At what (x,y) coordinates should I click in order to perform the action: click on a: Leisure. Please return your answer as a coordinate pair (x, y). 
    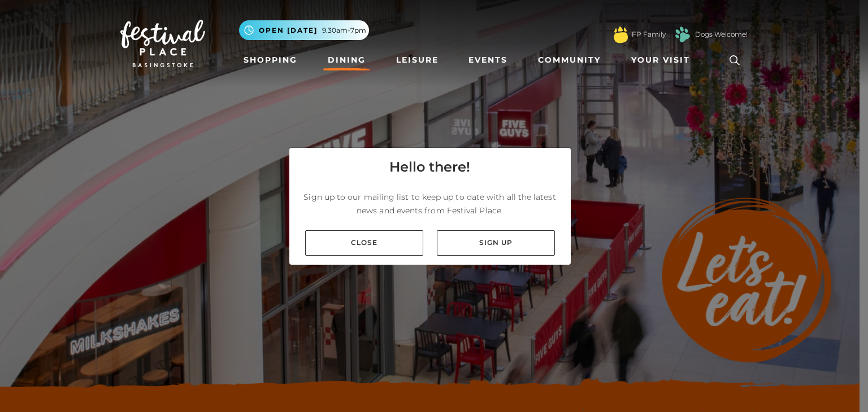
    Looking at the image, I should click on (417, 60).